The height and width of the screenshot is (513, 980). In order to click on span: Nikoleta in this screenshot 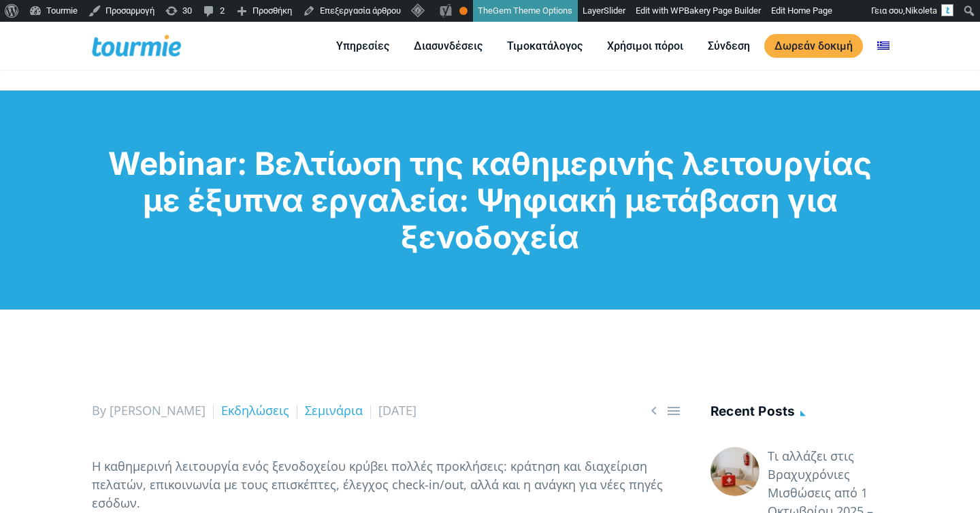, I will do `click(921, 10)`.